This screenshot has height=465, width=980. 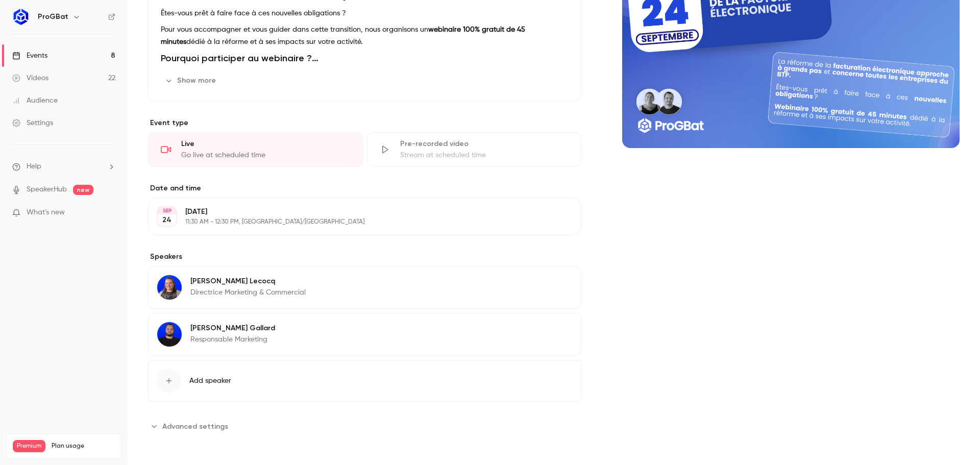 I want to click on div: Live, so click(x=265, y=144).